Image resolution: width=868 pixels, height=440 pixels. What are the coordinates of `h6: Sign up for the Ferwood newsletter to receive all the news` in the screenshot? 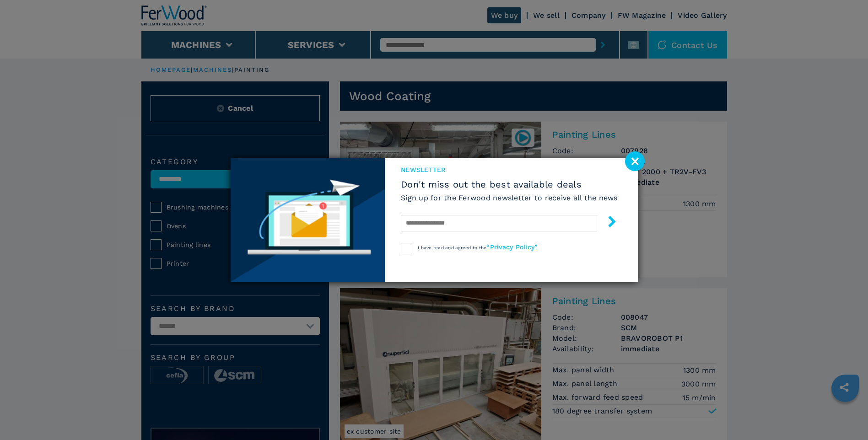 It's located at (509, 197).